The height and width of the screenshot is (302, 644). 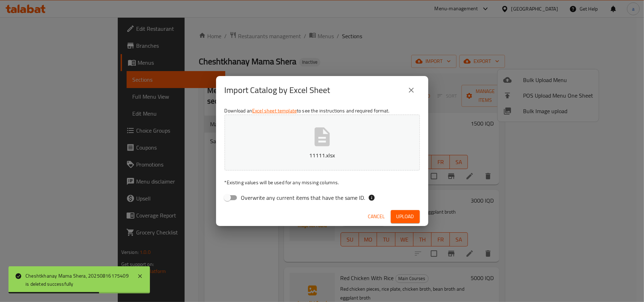 I want to click on svg: If the overwrite option isn't selected, then the items that match an existing ID will be ignored ..., so click(x=372, y=197).